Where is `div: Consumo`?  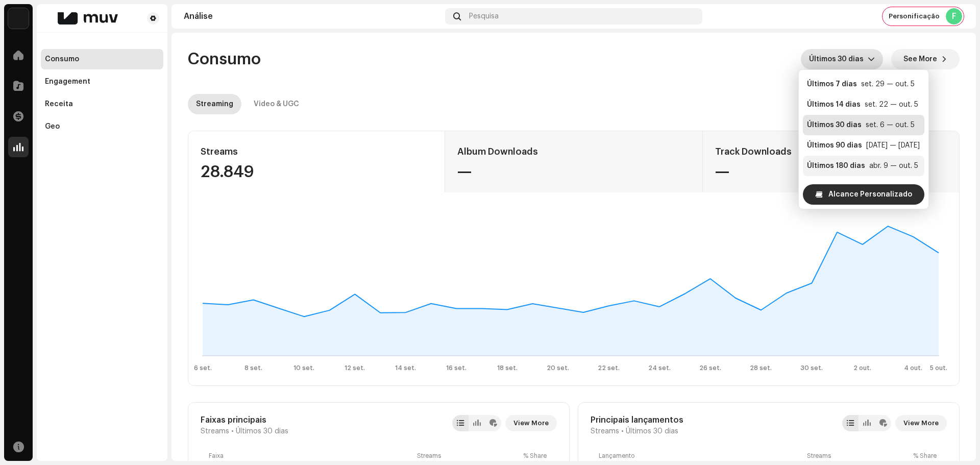
div: Consumo is located at coordinates (62, 59).